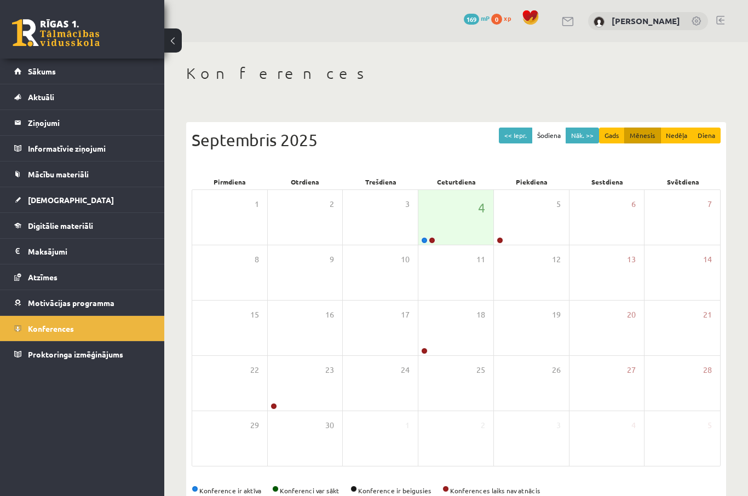 This screenshot has width=748, height=496. I want to click on a: Digitālie materiāli, so click(82, 226).